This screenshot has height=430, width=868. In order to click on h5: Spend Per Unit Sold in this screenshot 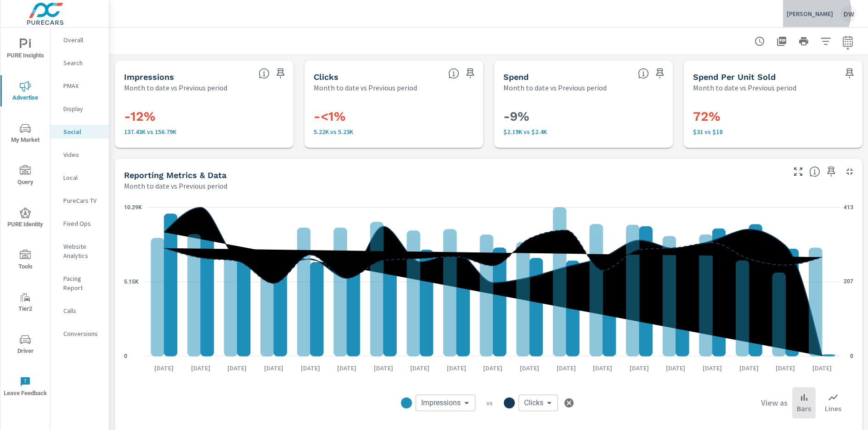, I will do `click(734, 77)`.